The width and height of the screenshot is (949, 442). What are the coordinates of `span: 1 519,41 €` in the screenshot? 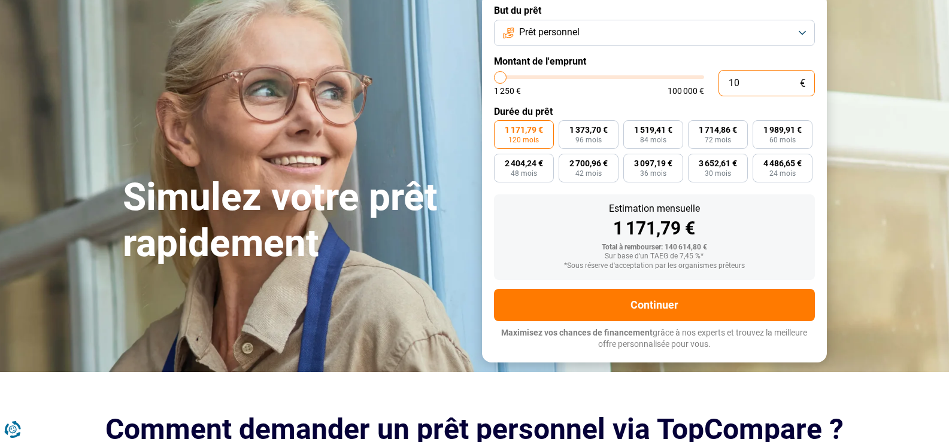 It's located at (653, 130).